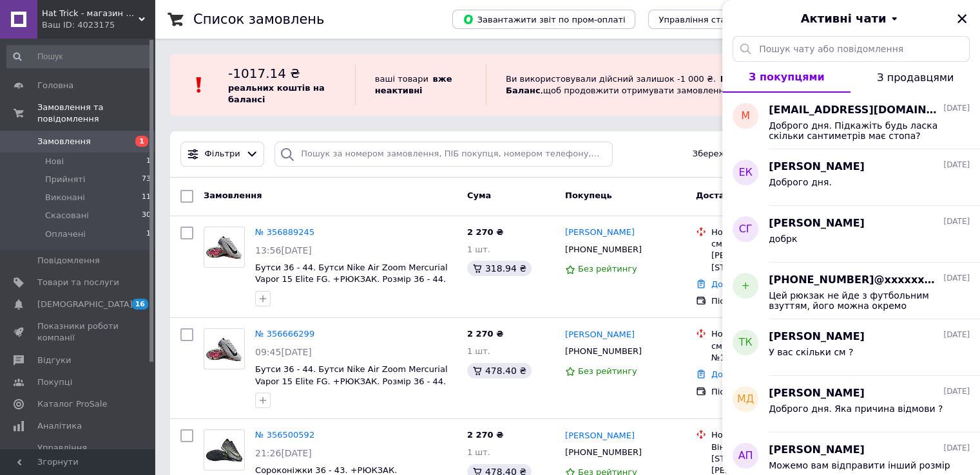  Describe the element at coordinates (72, 404) in the screenshot. I see `span: Каталог ProSale` at that location.